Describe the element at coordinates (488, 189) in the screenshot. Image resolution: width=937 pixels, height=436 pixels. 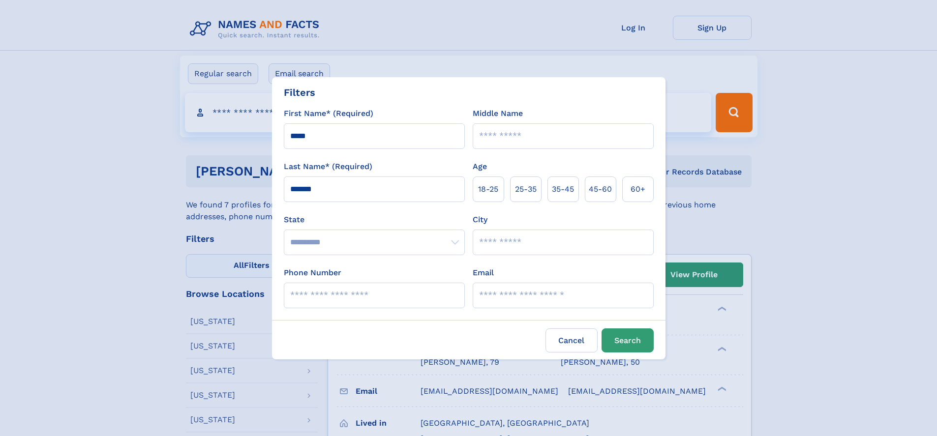
I see `span: 18‑25` at that location.